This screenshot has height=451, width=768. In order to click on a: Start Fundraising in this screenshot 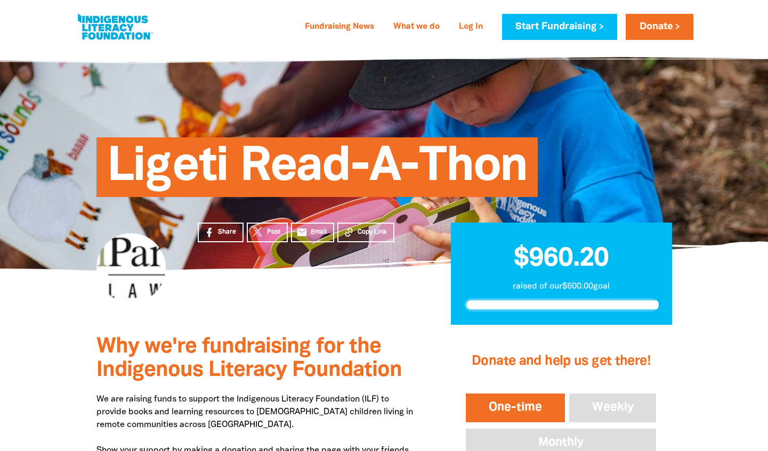, I will do `click(560, 27)`.